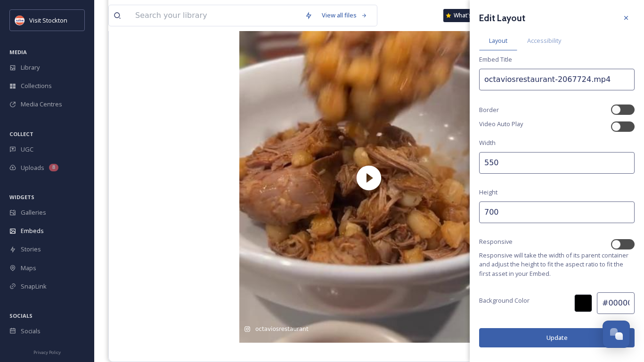 Image resolution: width=644 pixels, height=362 pixels. I want to click on span: Accessibility, so click(544, 41).